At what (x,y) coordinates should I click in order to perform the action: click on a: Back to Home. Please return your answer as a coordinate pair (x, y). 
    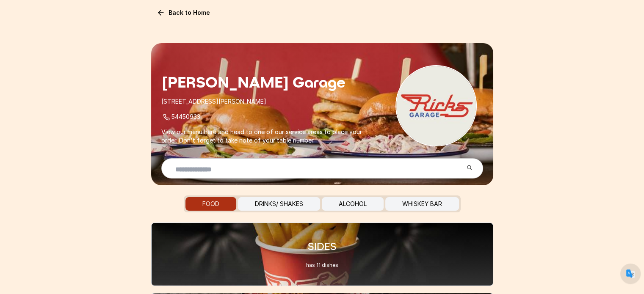
    Looking at the image, I should click on (183, 13).